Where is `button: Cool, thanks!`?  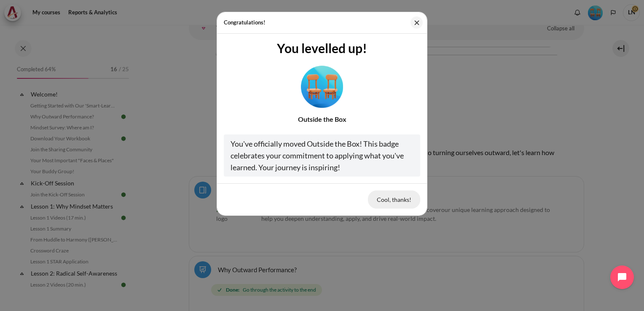
button: Cool, thanks! is located at coordinates (394, 199).